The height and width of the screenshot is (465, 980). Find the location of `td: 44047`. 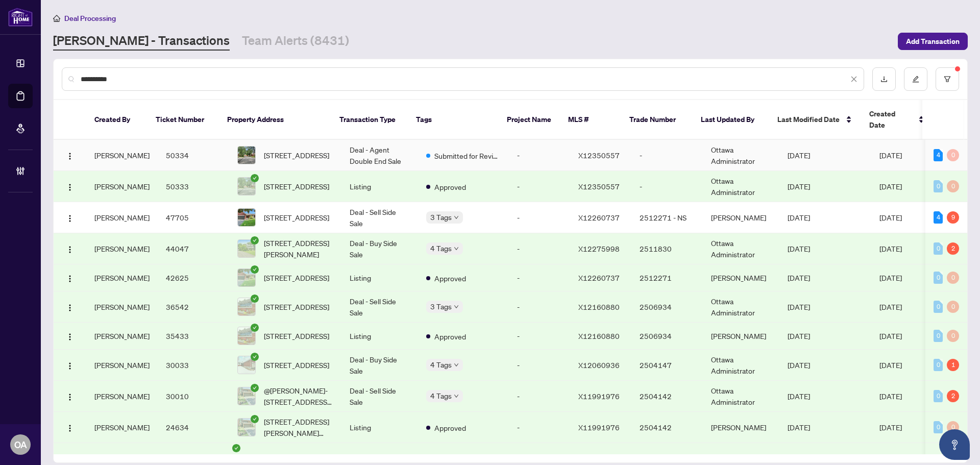

td: 44047 is located at coordinates (193, 248).